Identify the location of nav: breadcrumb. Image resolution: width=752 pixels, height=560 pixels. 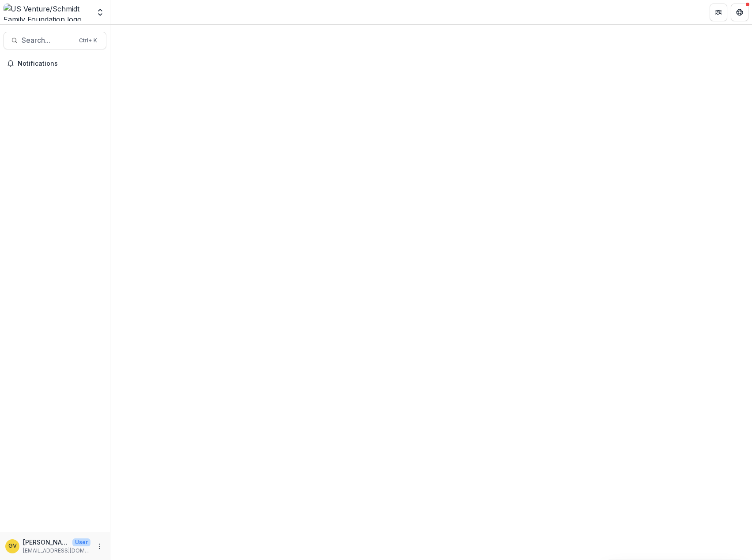
(132, 12).